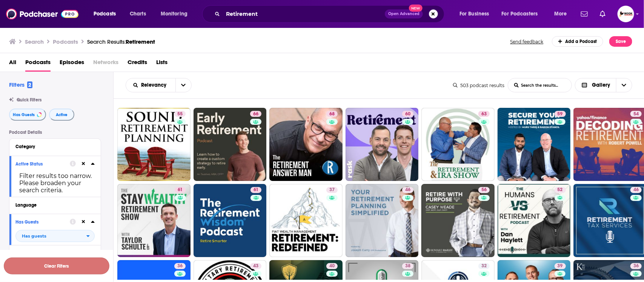  Describe the element at coordinates (159, 85) in the screenshot. I see `h2: Choose List sort` at that location.